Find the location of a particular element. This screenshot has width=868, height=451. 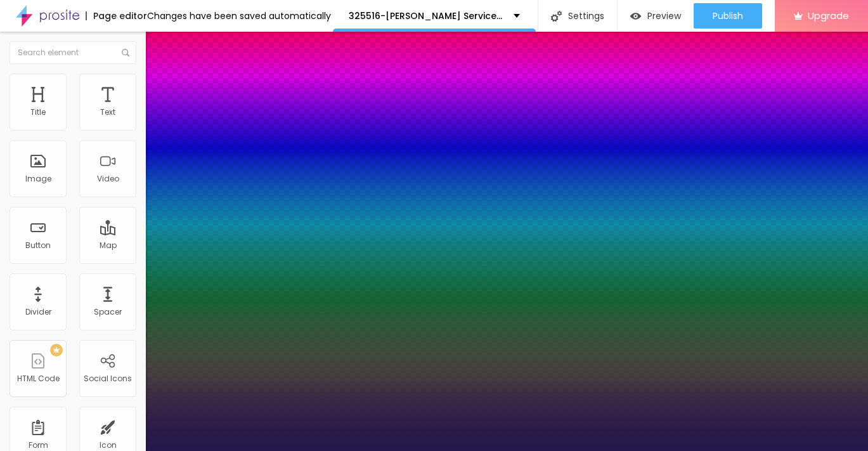

div: HTML Code is located at coordinates (38, 379).